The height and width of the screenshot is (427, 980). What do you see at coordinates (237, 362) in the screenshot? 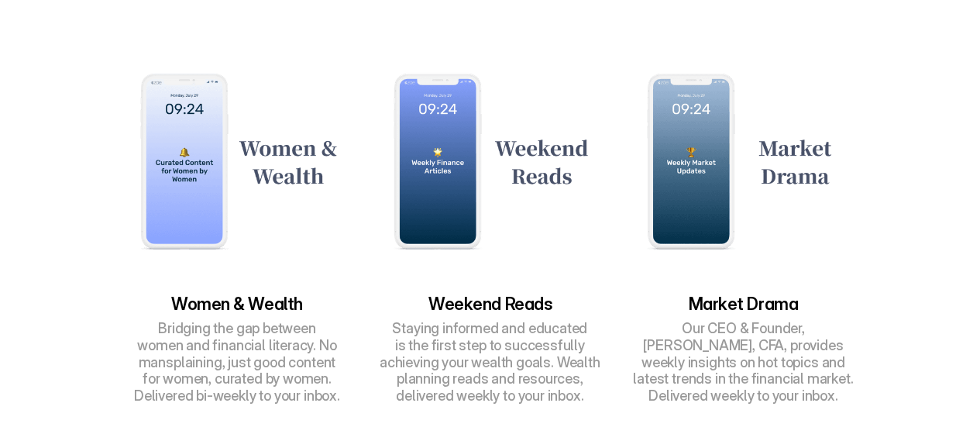
I see `p: Bridging the gap between women and financial literacy. No mansplaining, just good content for wom...` at bounding box center [237, 362].